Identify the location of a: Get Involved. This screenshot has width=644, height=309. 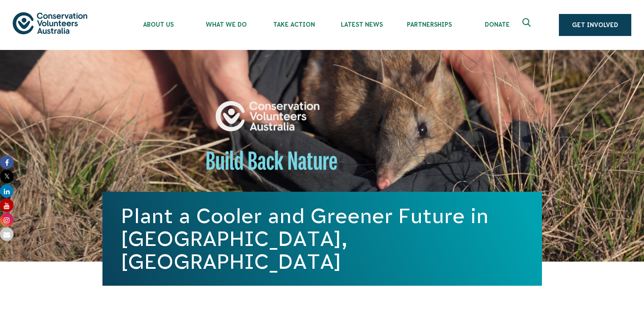
(595, 25).